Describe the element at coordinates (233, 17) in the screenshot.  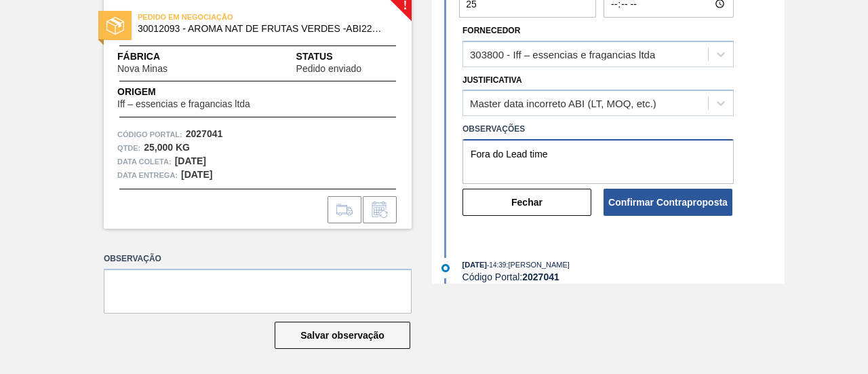
I see `span: PEDIDO EM NEGOCIAÇÃO` at that location.